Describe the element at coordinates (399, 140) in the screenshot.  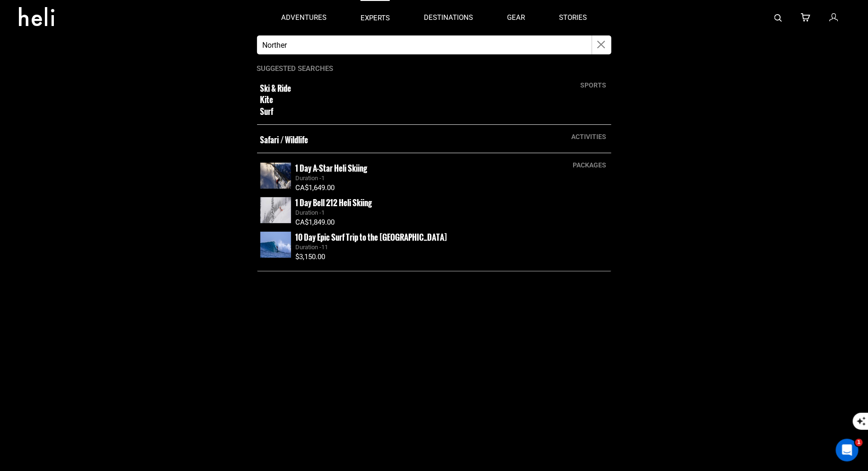
I see `small: Safari / Wildlife` at that location.